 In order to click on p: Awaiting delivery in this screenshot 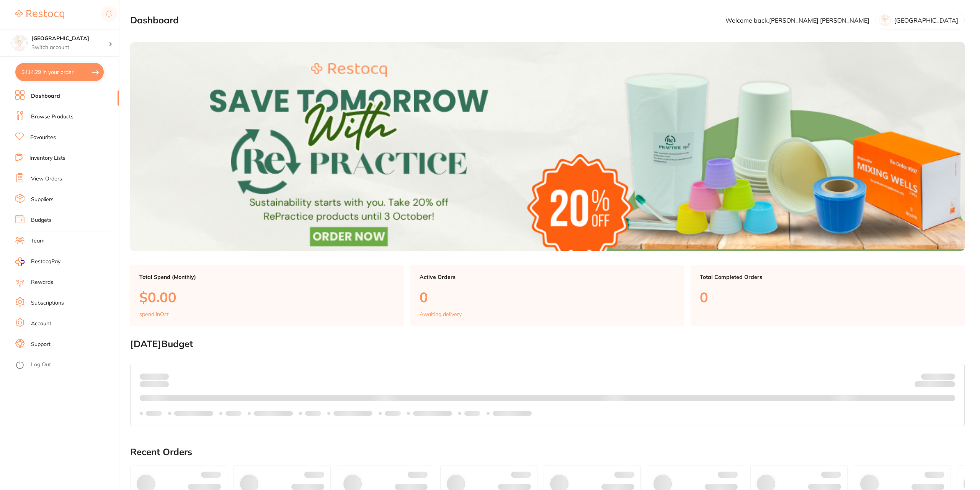, I will do `click(441, 314)`.